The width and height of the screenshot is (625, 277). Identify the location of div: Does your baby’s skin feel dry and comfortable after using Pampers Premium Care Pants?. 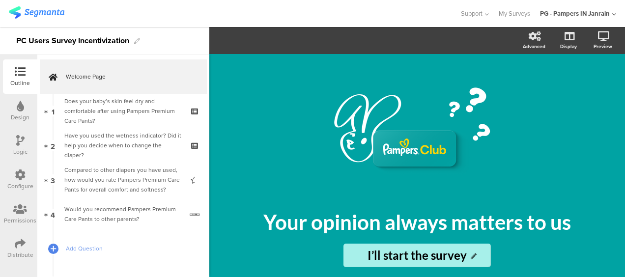
(123, 111).